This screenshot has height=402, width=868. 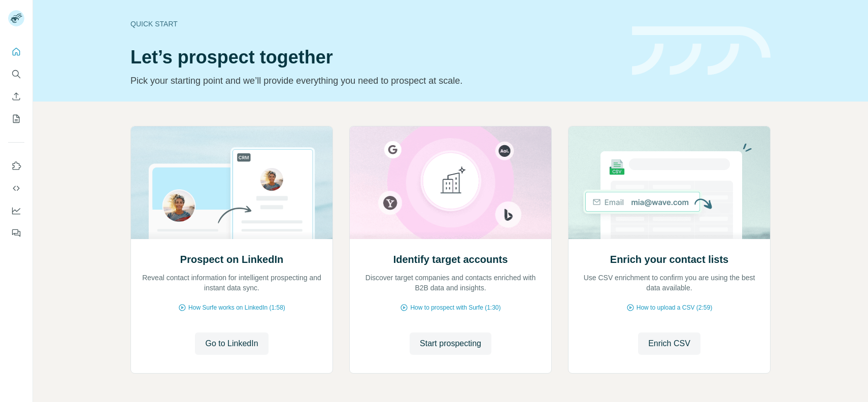 I want to click on button: Feedback, so click(x=16, y=233).